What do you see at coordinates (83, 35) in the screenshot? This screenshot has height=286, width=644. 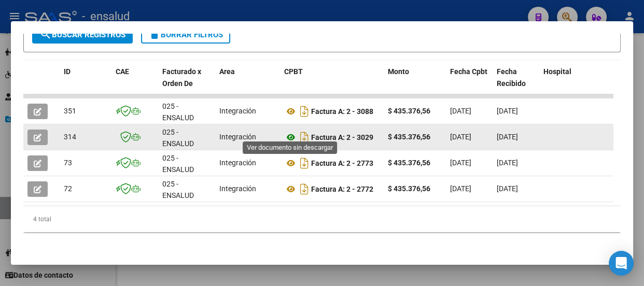 I see `span: Buscar Registros` at bounding box center [83, 35].